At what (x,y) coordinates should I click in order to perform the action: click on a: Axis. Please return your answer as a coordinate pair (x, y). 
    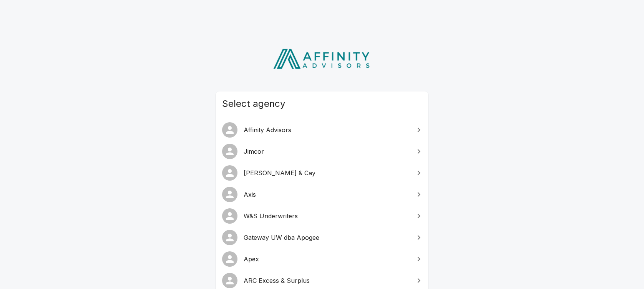
    Looking at the image, I should click on (322, 194).